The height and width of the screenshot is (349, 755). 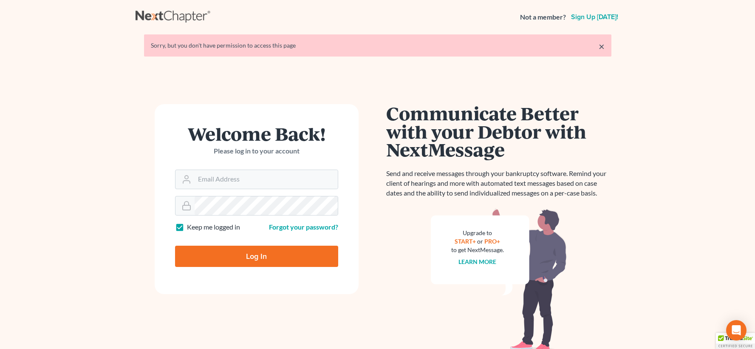 I want to click on input: Email Address, so click(x=266, y=179).